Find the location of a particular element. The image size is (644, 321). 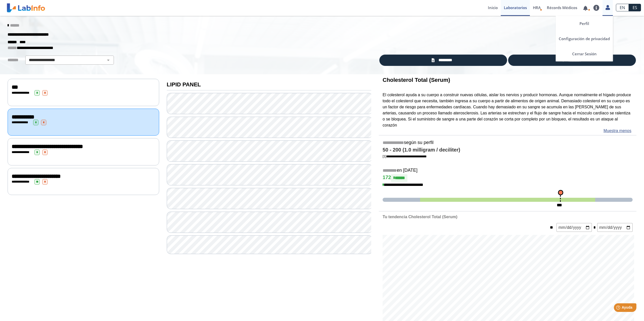

h4: 50 - 200 (1.0 milligram / deciliter) is located at coordinates (507, 150).